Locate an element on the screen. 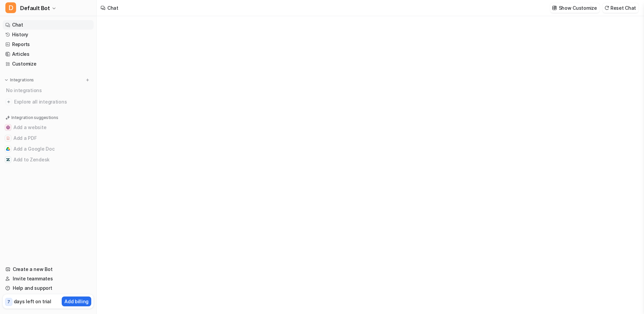 The image size is (644, 314). img: Add a website is located at coordinates (8, 127).